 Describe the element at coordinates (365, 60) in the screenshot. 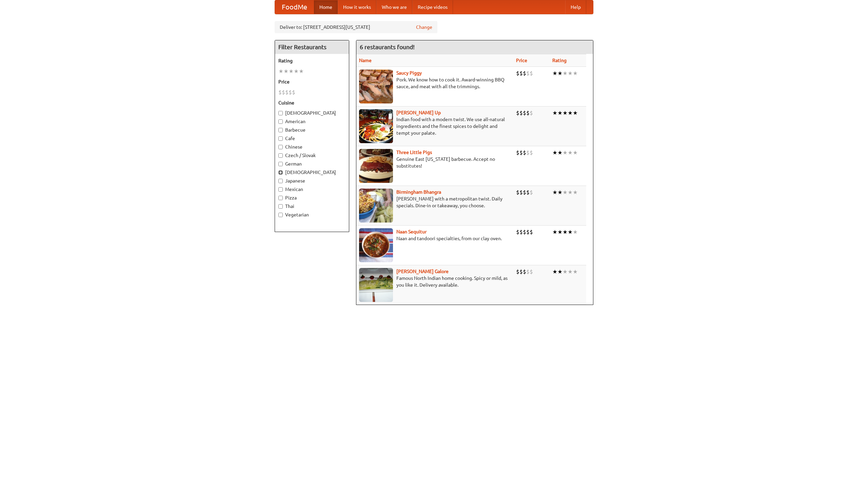

I see `a: Name` at that location.